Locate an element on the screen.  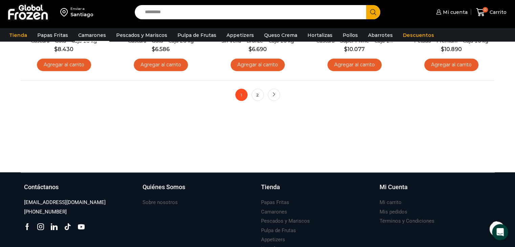
h3: Mis pedidos is located at coordinates (393, 212).